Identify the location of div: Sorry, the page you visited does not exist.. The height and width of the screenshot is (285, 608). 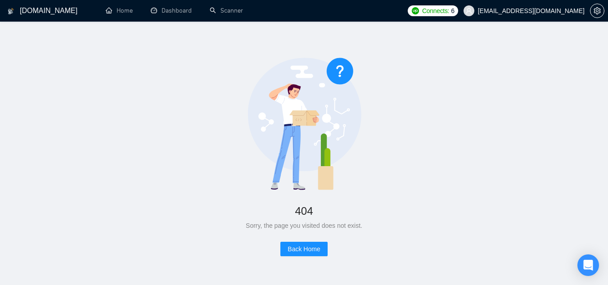
(304, 226).